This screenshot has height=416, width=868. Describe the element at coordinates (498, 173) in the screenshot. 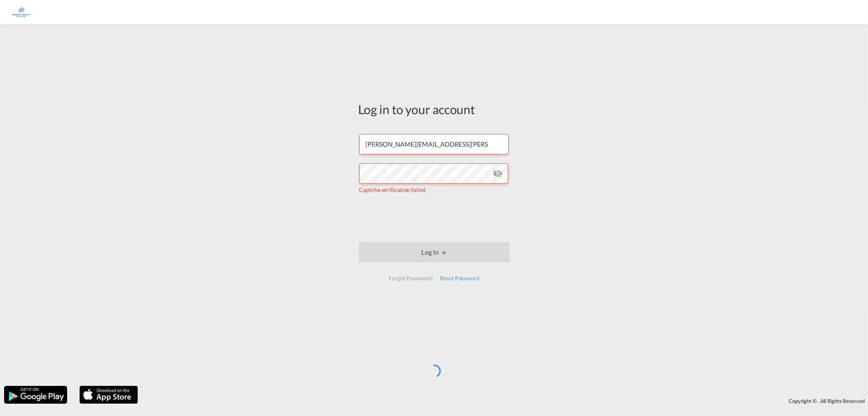

I see `md-icon: icon-eye-off` at that location.